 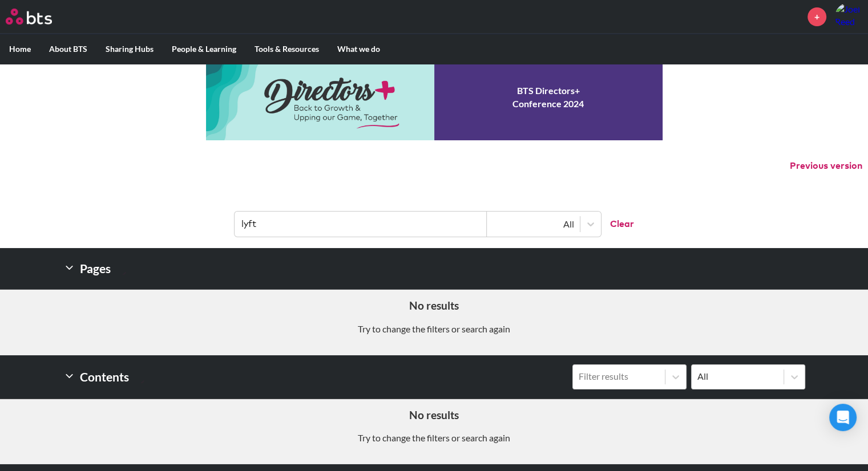 I want to click on a: Conference 2024, so click(x=434, y=98).